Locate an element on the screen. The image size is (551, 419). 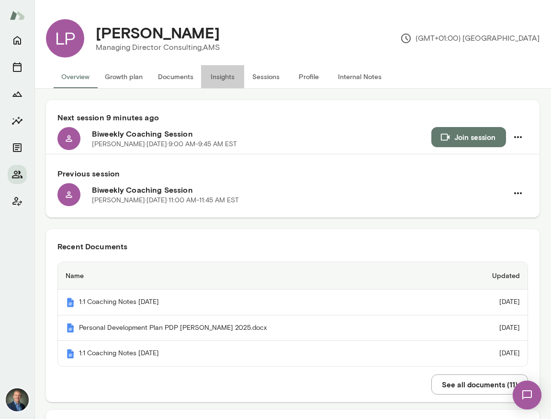
div: LP is located at coordinates (65, 38).